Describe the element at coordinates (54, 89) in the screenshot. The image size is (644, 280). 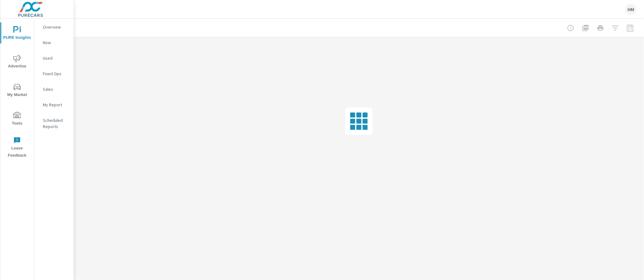
I see `div: Sales` at that location.